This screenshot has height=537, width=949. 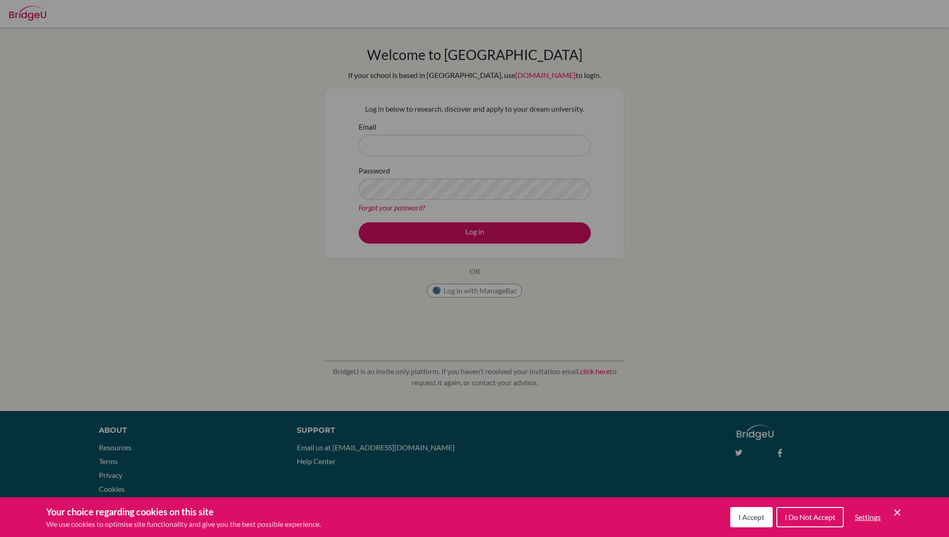 What do you see at coordinates (897, 513) in the screenshot?
I see `button: Save and close` at bounding box center [897, 513].